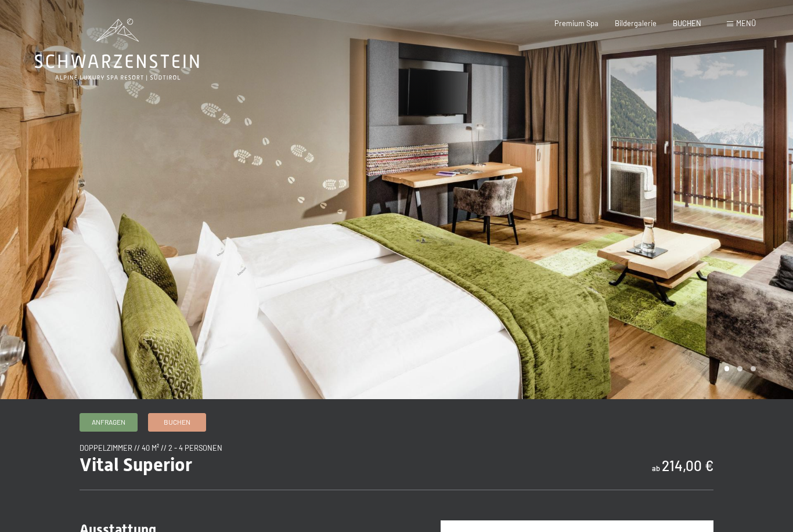 Image resolution: width=793 pixels, height=532 pixels. What do you see at coordinates (746, 23) in the screenshot?
I see `span: Menü` at bounding box center [746, 23].